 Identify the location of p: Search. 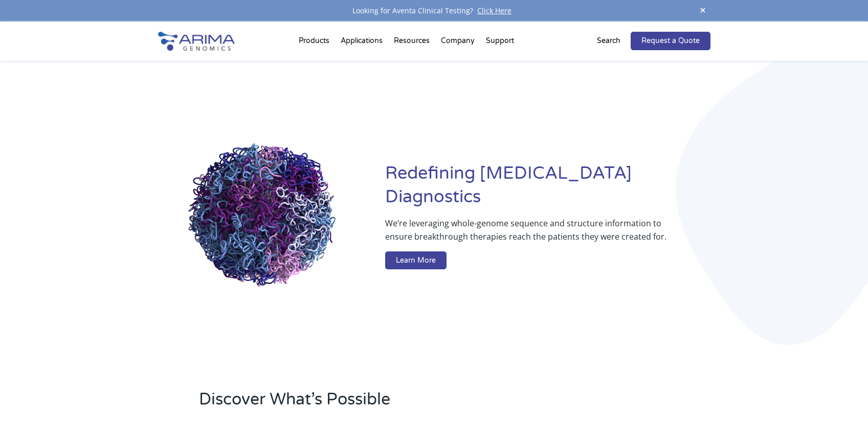
(609, 41).